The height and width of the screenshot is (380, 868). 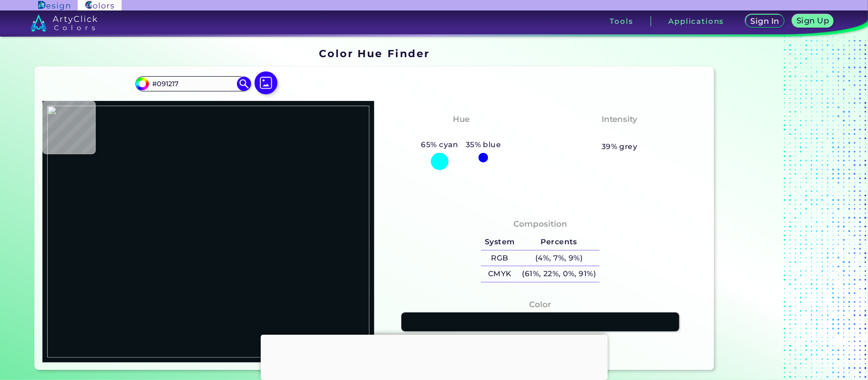 I want to click on a: Sign Up, so click(x=813, y=22).